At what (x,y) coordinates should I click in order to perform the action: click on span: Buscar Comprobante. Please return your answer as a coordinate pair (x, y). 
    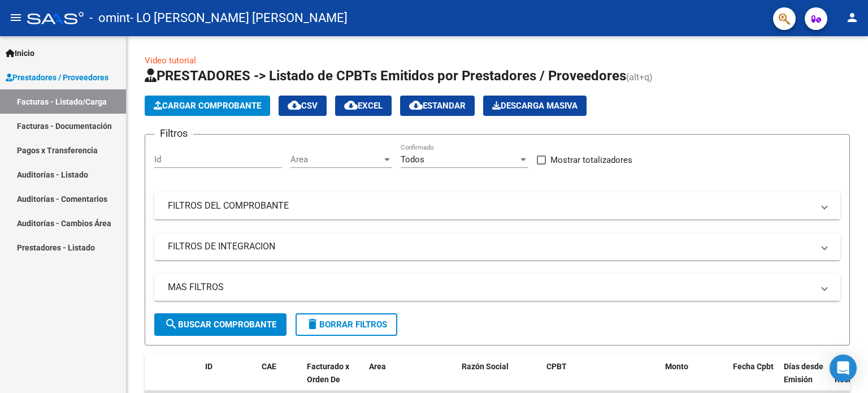
    Looking at the image, I should click on (220, 324).